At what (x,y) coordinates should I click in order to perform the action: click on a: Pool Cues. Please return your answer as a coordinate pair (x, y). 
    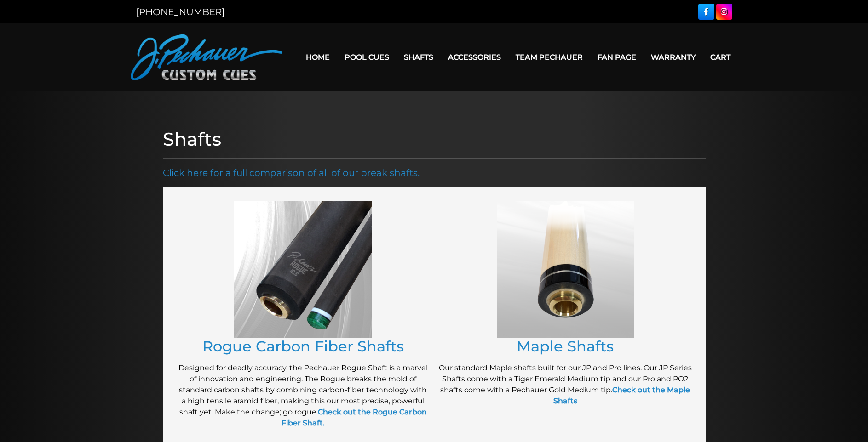
    Looking at the image, I should click on (366, 57).